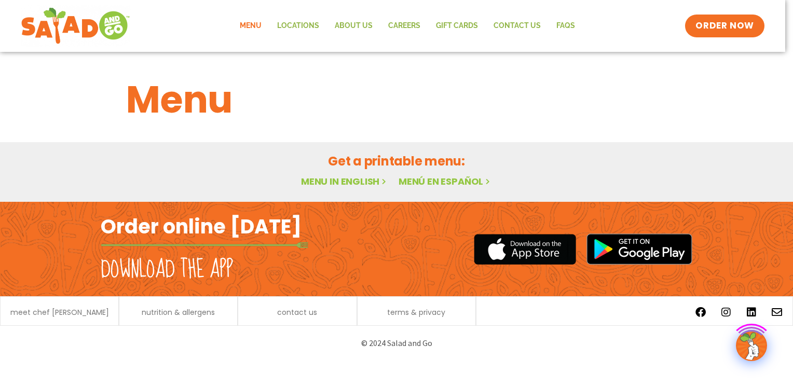  What do you see at coordinates (416, 313) in the screenshot?
I see `a: terms & privacy` at bounding box center [416, 313].